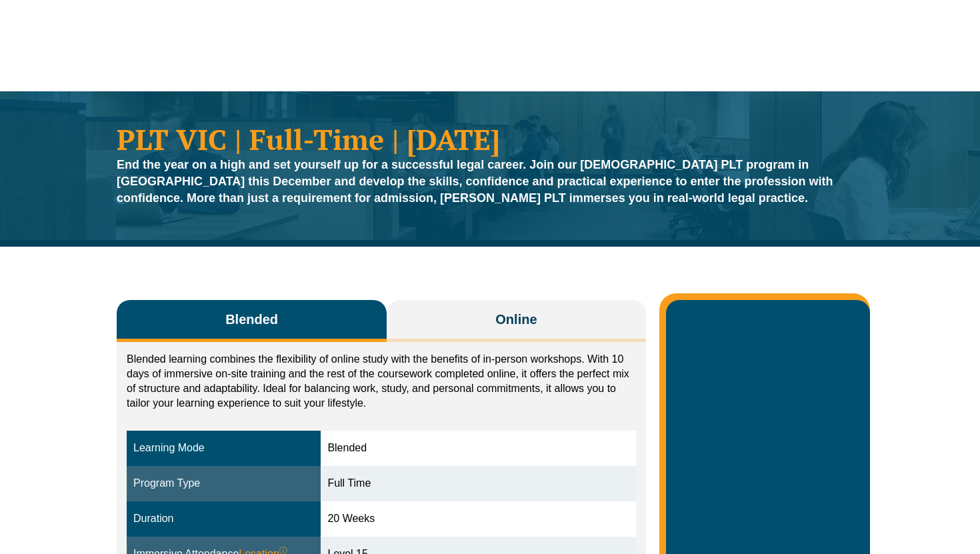  I want to click on div: Learning Mode, so click(224, 448).